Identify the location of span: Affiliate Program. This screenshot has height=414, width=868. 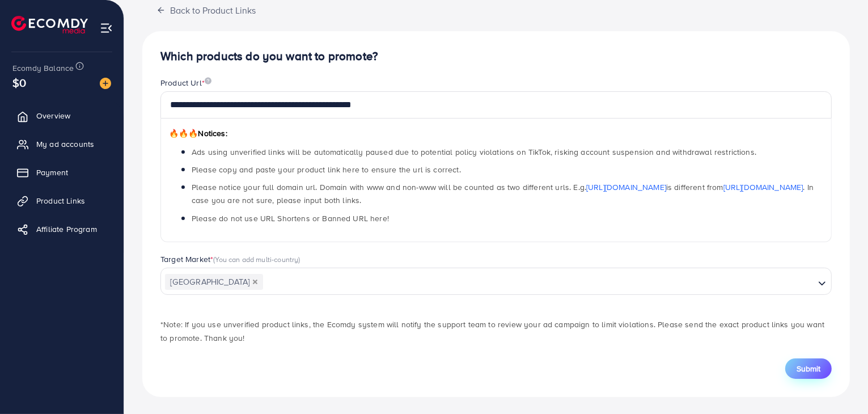
(66, 229).